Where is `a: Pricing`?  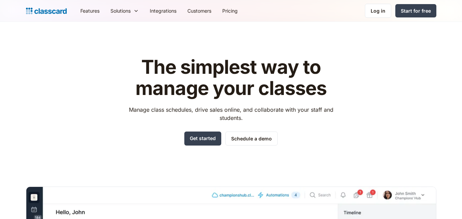 a: Pricing is located at coordinates (230, 11).